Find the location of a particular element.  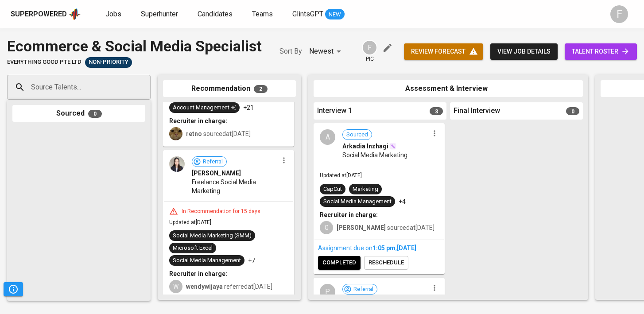

p: Newest is located at coordinates (321, 52).